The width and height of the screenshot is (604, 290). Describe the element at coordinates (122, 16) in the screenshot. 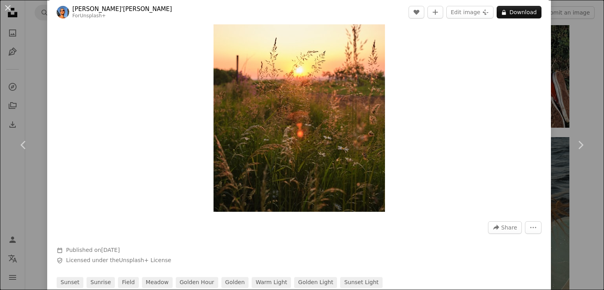

I see `div: For` at that location.